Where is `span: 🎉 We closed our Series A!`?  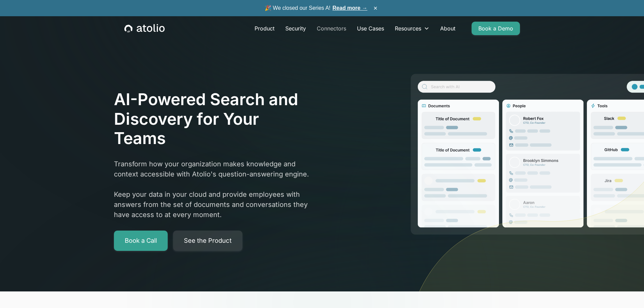 span: 🎉 We closed our Series A! is located at coordinates (316, 8).